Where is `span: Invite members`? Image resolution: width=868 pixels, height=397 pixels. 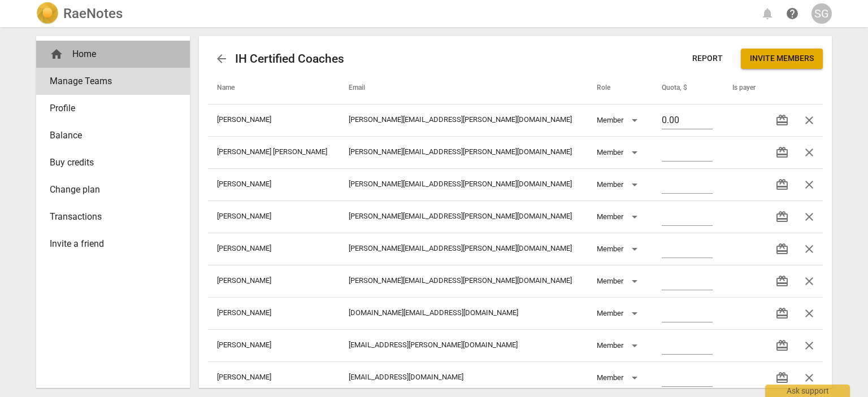
span: Invite members is located at coordinates (781, 59).